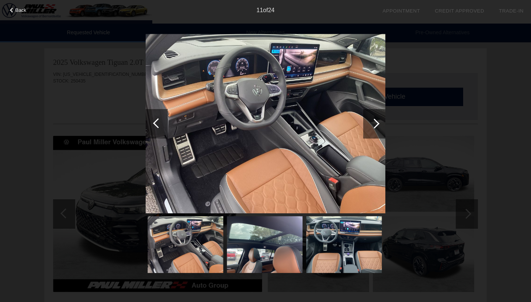 This screenshot has width=531, height=302. What do you see at coordinates (511, 11) in the screenshot?
I see `a: Trade-In` at bounding box center [511, 11].